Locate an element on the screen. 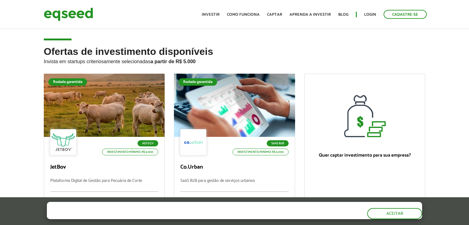 This screenshot has width=469, height=225. p: Plataforma Digital de Gestão para Pecuária de Corte is located at coordinates (104, 185).